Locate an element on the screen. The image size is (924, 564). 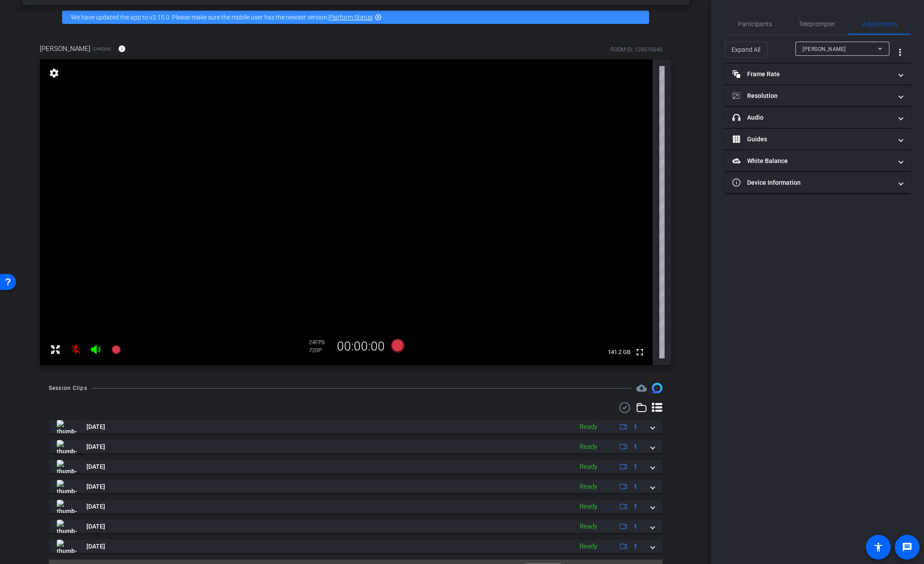
mat-icon: highlight_off is located at coordinates (379, 17).